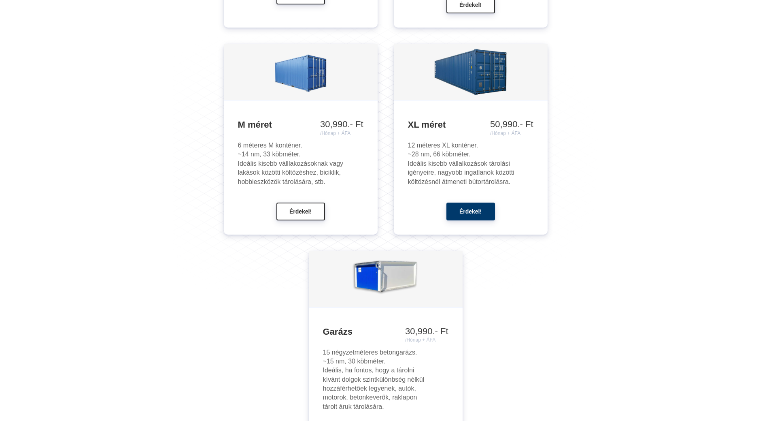 The width and height of the screenshot is (771, 421). Describe the element at coordinates (301, 125) in the screenshot. I see `h3: M méret` at that location.